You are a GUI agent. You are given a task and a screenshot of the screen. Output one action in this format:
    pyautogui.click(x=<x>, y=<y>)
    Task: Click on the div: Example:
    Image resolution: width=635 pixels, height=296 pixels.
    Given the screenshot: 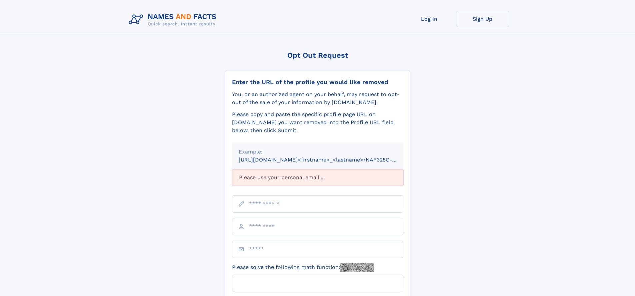 What is the action you would take?
    pyautogui.click(x=318, y=152)
    